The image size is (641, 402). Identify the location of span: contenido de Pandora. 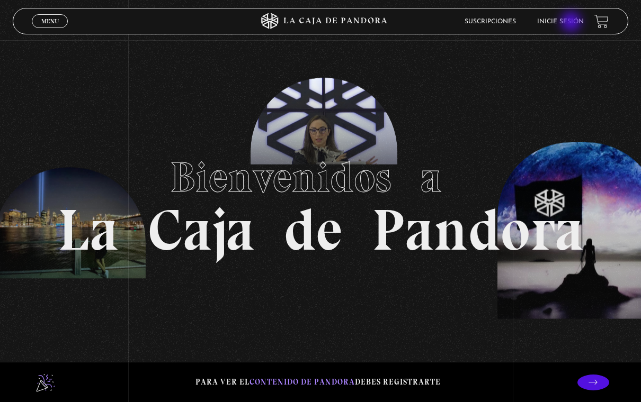
(302, 382).